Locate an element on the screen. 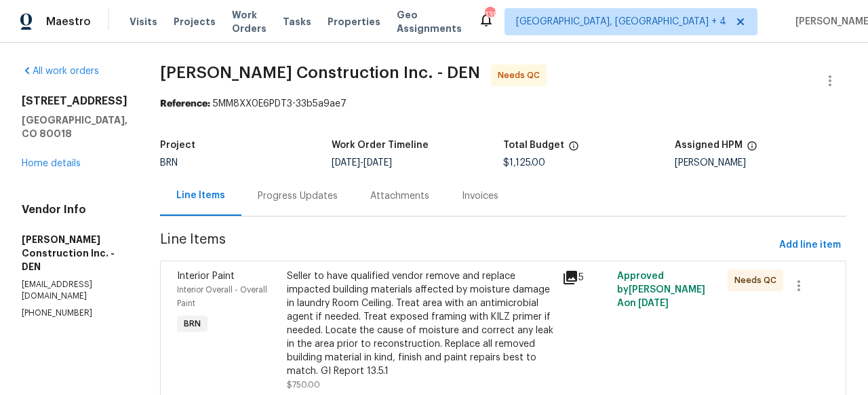 The image size is (868, 395). span: Add line item is located at coordinates (810, 245).